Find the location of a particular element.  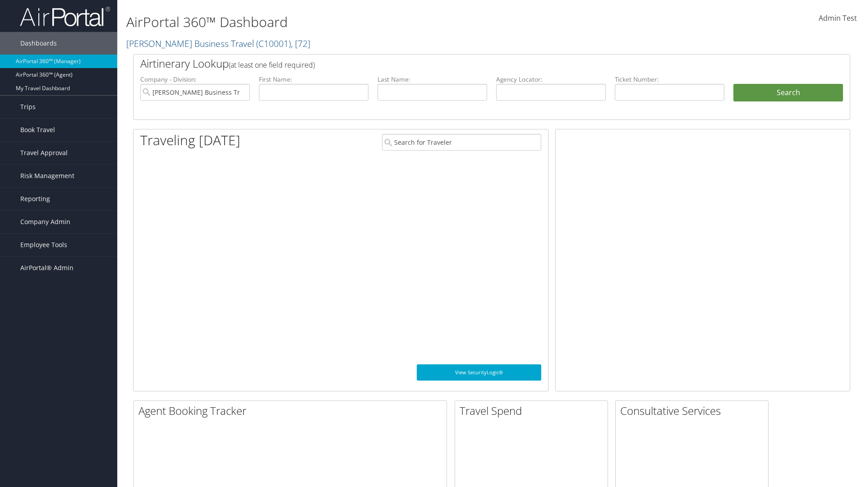

span: ( C10001 ) is located at coordinates (273, 43).